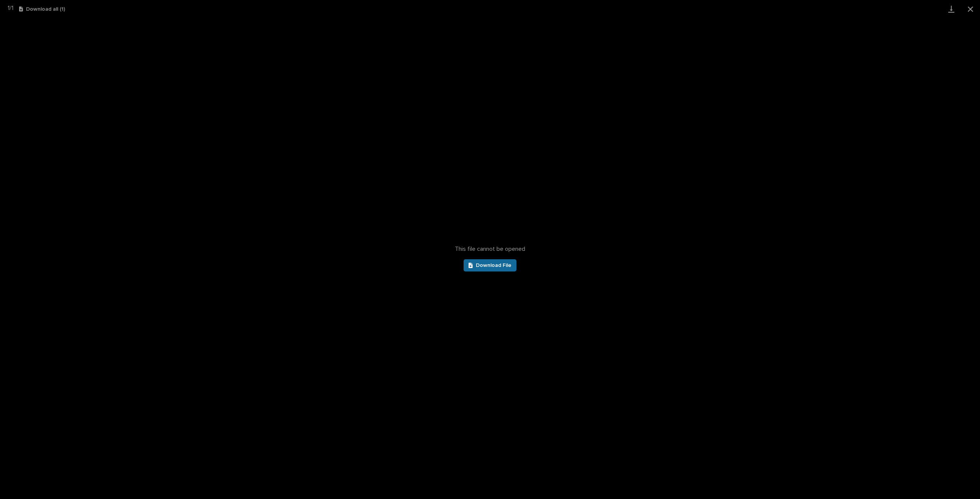  I want to click on a: Download File, so click(490, 265).